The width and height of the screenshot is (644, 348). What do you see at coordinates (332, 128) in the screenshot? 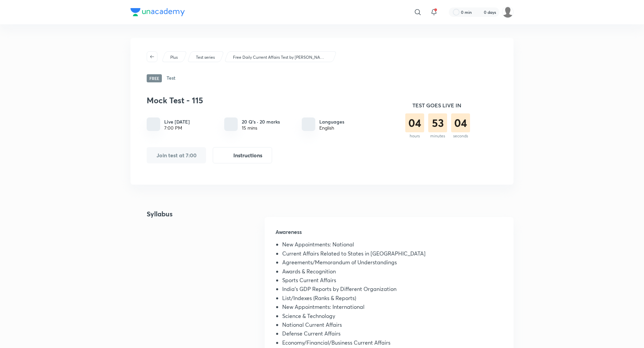
I see `div: English` at bounding box center [332, 128].